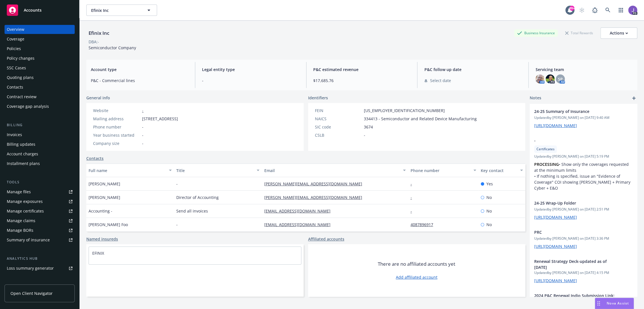  Describe the element at coordinates (502, 171) in the screenshot. I see `button: Key contact` at that location.